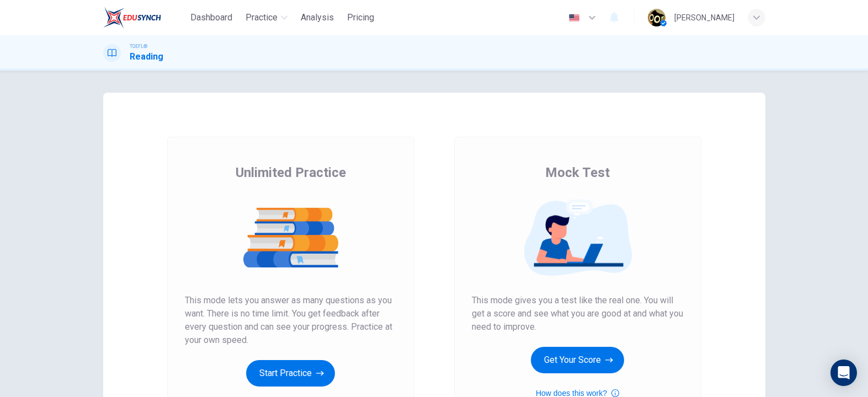 This screenshot has height=397, width=868. What do you see at coordinates (657, 17) in the screenshot?
I see `img: Profile picture` at bounding box center [657, 17].